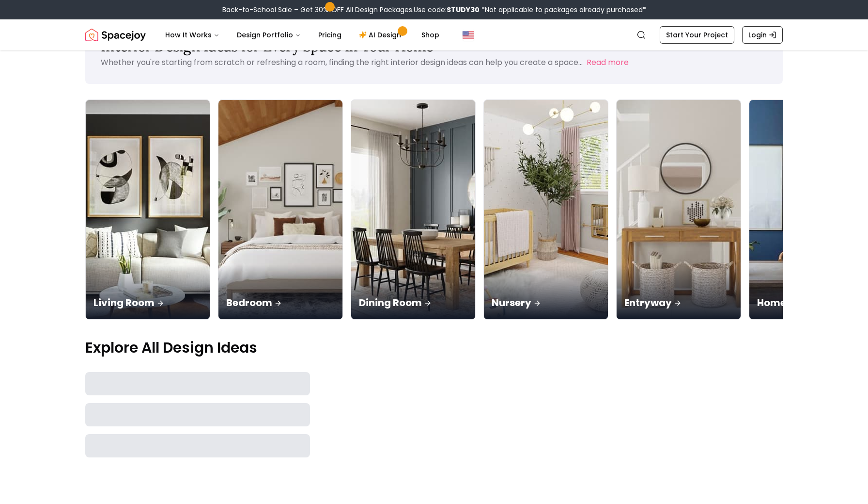  Describe the element at coordinates (193, 35) in the screenshot. I see `button: How It Works` at that location.